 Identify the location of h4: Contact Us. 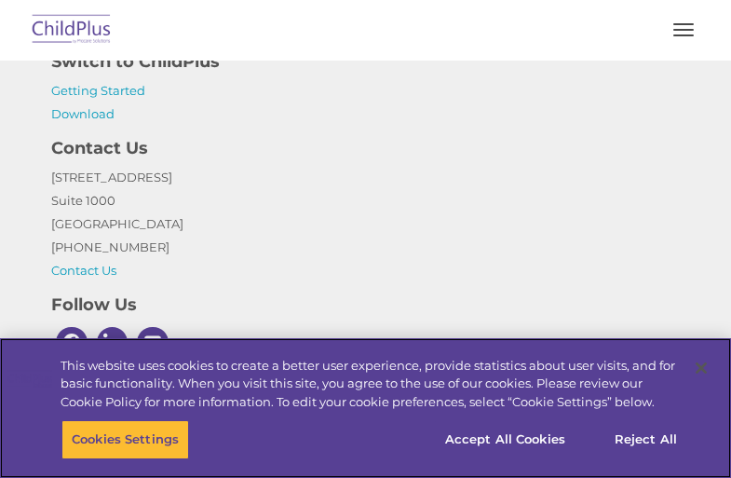
(365, 148).